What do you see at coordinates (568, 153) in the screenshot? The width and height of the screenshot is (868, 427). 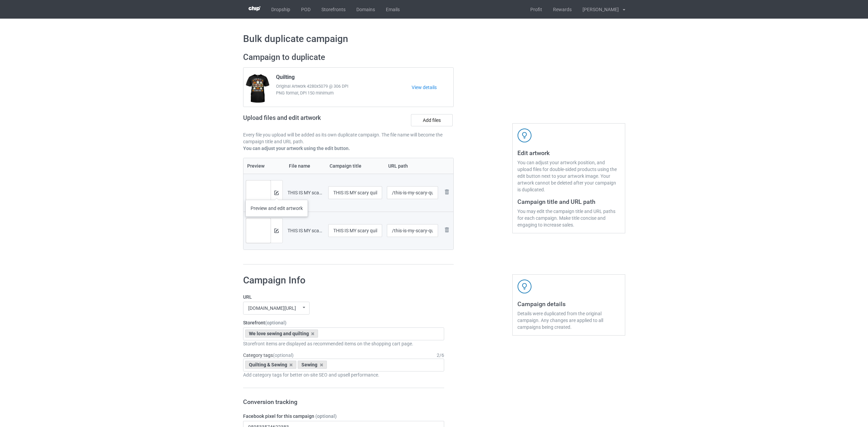 I see `h3: Edit artwork` at bounding box center [568, 153].